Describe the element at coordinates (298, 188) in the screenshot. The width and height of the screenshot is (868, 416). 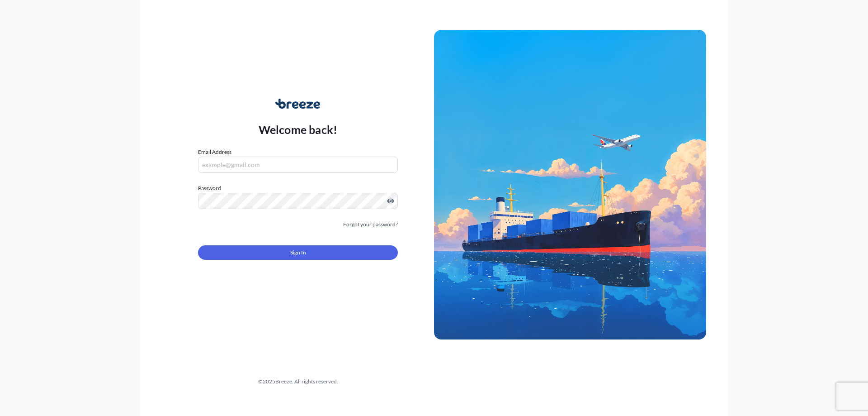
I see `label: Password` at that location.